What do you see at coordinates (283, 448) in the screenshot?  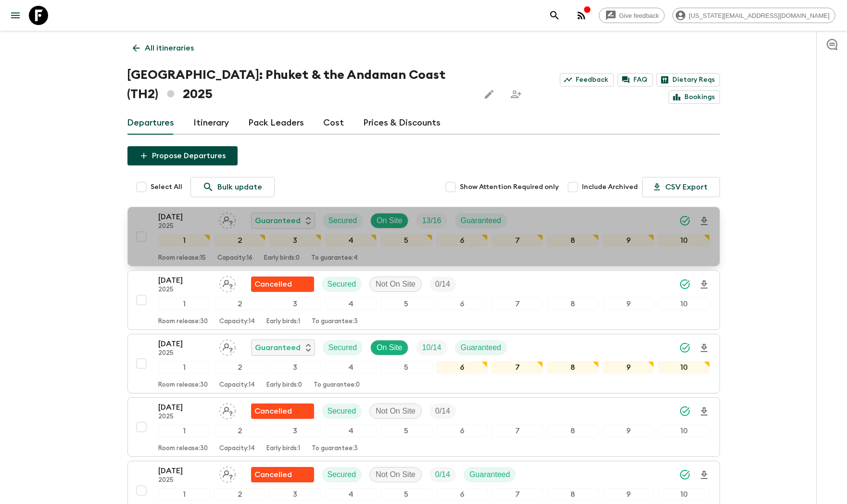 I see `p: Early birds: 1` at bounding box center [283, 448].